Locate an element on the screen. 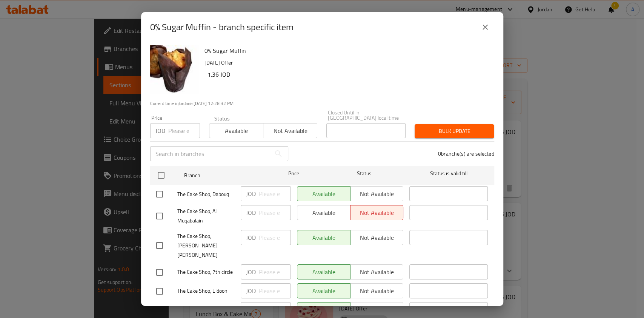 This screenshot has height=318, width=644. span: The Cake Shop, Eidoon is located at coordinates (206, 291).